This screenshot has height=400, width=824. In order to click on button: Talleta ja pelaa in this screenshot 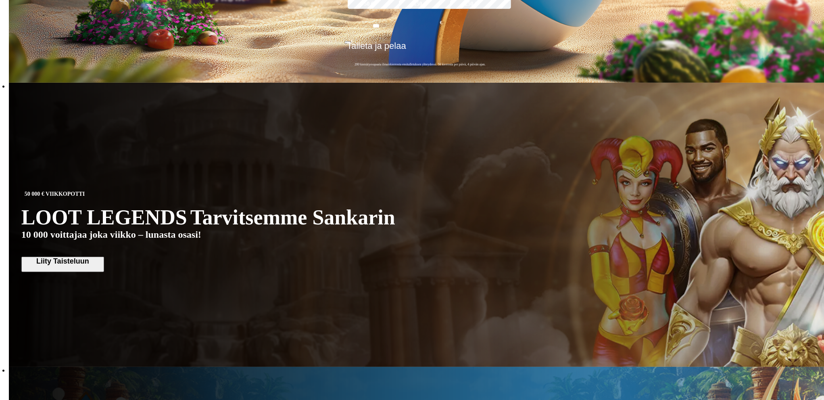, I will do `click(420, 49)`.